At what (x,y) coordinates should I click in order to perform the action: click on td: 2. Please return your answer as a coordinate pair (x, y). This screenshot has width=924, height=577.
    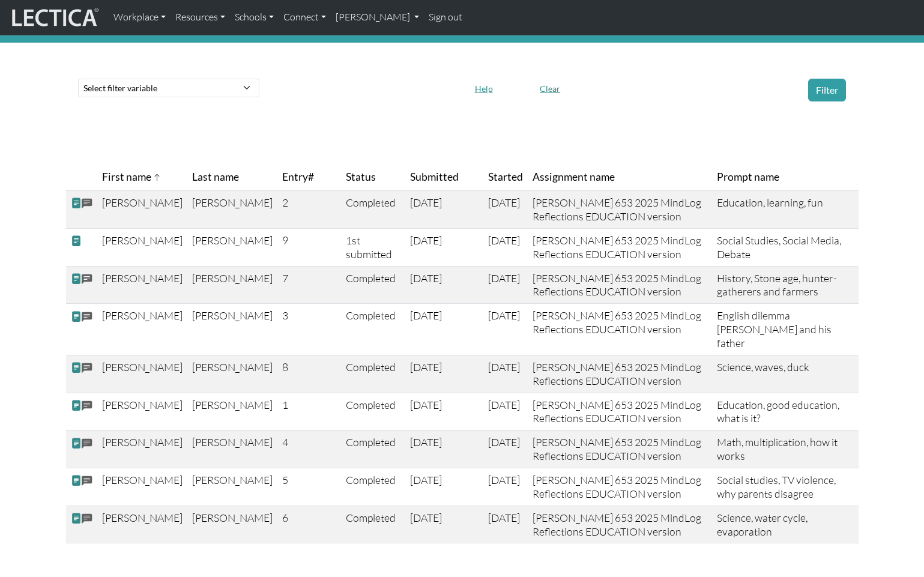
    Looking at the image, I should click on (309, 210).